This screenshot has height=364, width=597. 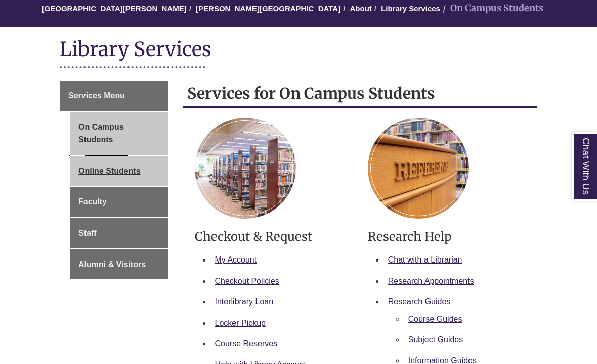 What do you see at coordinates (119, 265) in the screenshot?
I see `a: Alumni & Visitors` at bounding box center [119, 265].